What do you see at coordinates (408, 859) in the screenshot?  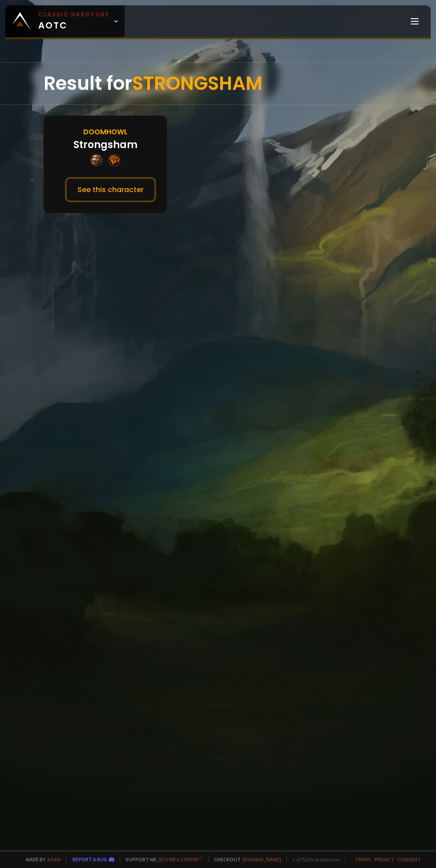 I see `a: Consent` at bounding box center [408, 859].